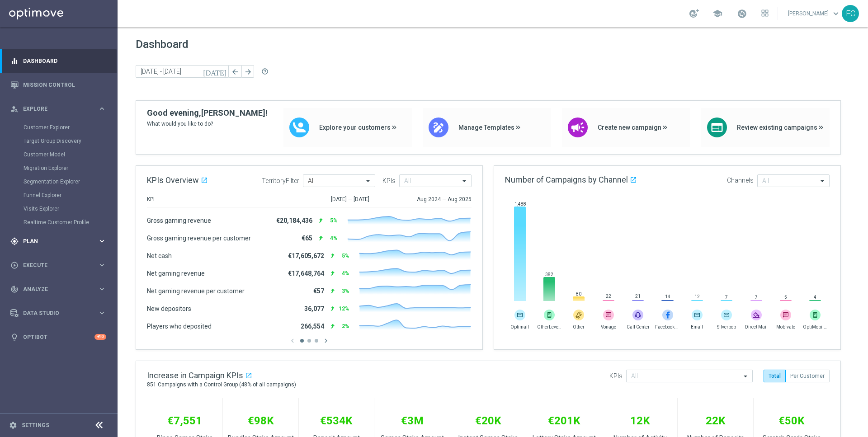  I want to click on div: Explore, so click(54, 109).